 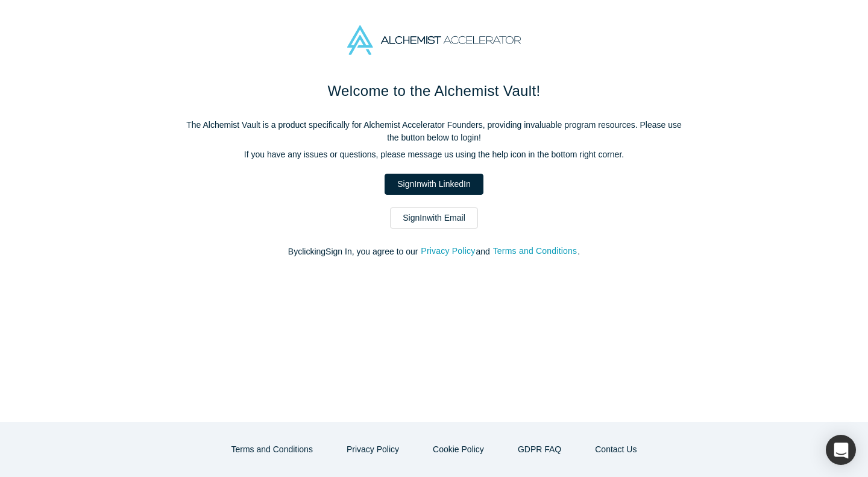 What do you see at coordinates (434, 251) in the screenshot?
I see `p: By clicking Sign In , you agree to our and .` at bounding box center [434, 251].